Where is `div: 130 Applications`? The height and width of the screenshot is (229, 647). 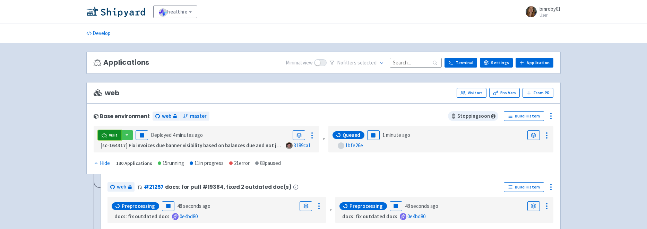
div: 130 Applications is located at coordinates (134, 163).